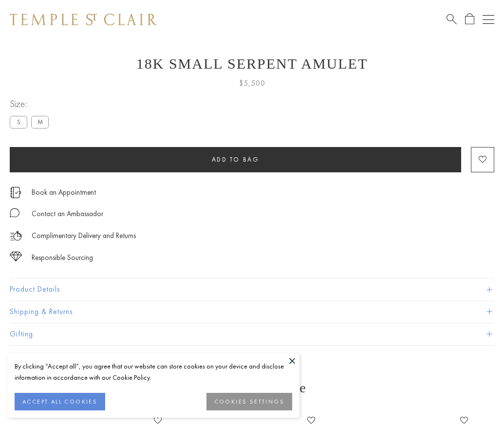 This screenshot has height=425, width=504. I want to click on a: Search, so click(452, 19).